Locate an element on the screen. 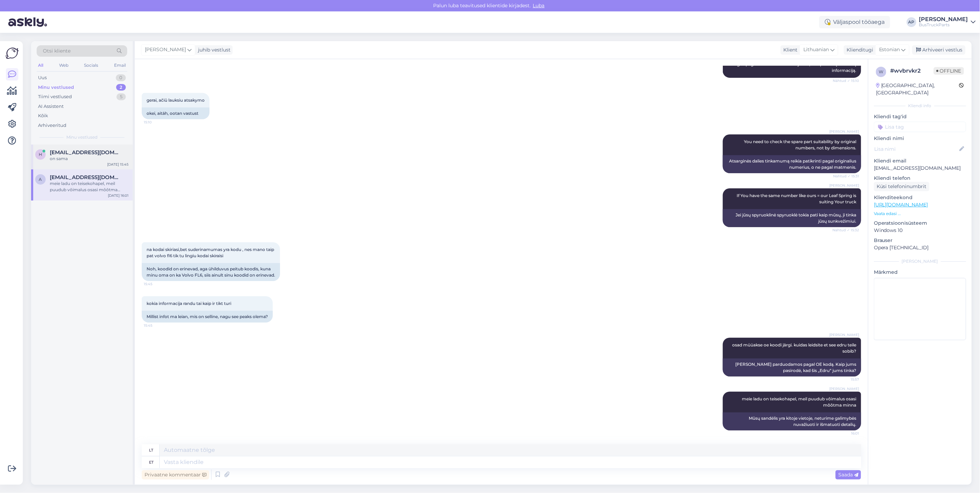  span: 16:01 is located at coordinates (845, 433).